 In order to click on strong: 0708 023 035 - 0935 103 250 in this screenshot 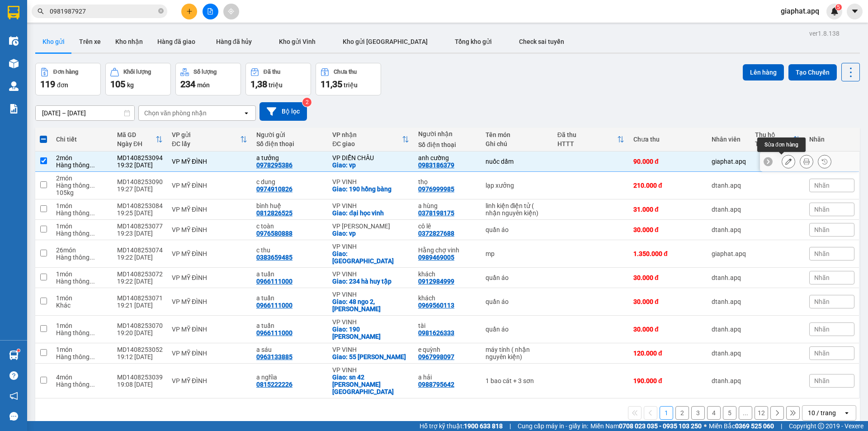, I will do `click(660, 426)`.